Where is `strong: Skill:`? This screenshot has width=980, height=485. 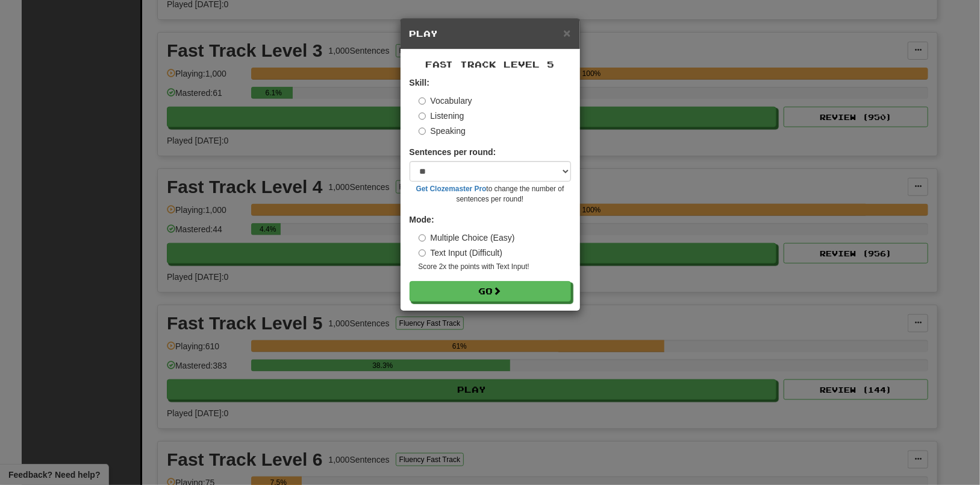
strong: Skill: is located at coordinates (419, 83).